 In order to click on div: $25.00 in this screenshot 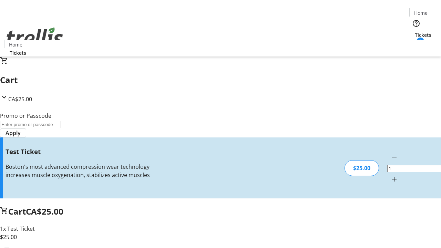, I will do `click(362, 168)`.